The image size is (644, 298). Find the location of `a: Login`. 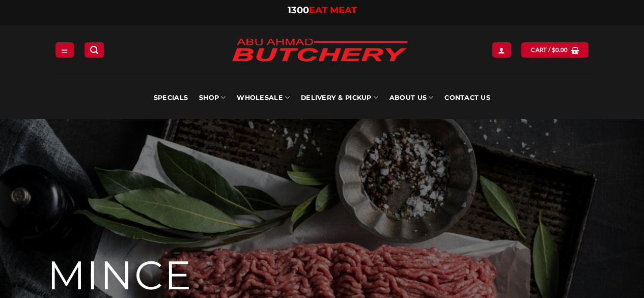

a: Login is located at coordinates (501, 49).